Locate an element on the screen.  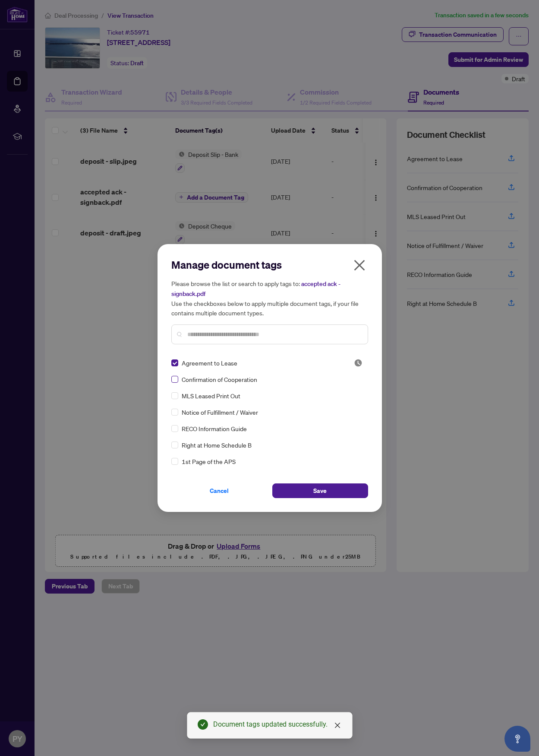
button: Open asap is located at coordinates (518, 738).